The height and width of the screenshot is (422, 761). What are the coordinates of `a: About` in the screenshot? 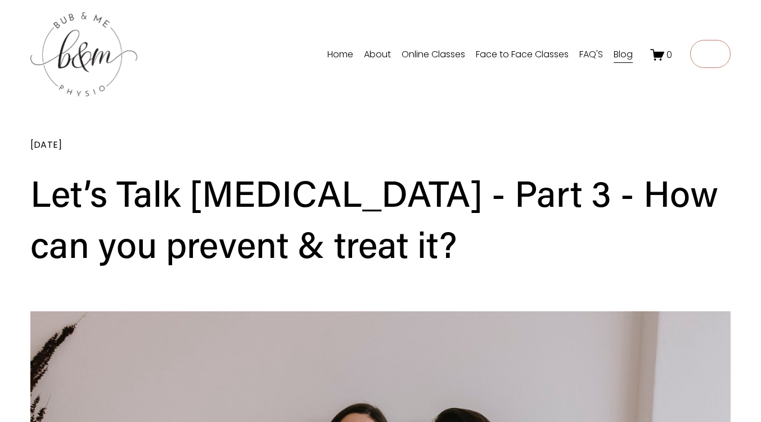 It's located at (377, 55).